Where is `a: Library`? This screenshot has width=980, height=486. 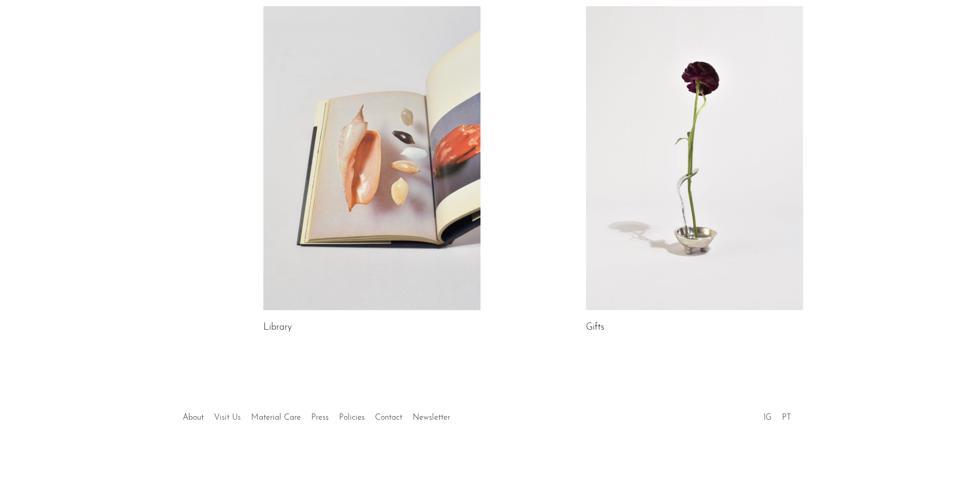
a: Library is located at coordinates (277, 328).